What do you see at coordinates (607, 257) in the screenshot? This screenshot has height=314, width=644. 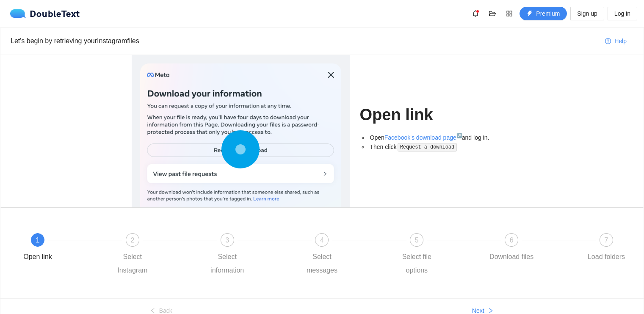 I see `div: Load folders` at bounding box center [607, 257].